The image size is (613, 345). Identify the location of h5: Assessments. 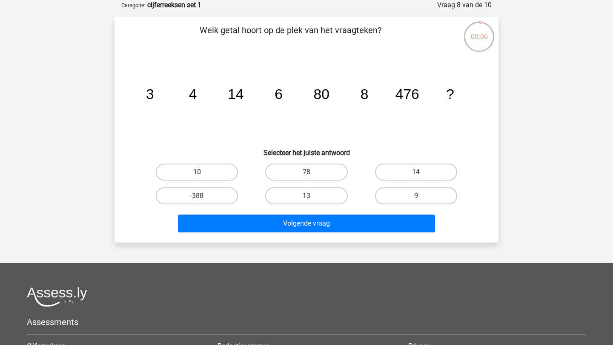
(306, 322).